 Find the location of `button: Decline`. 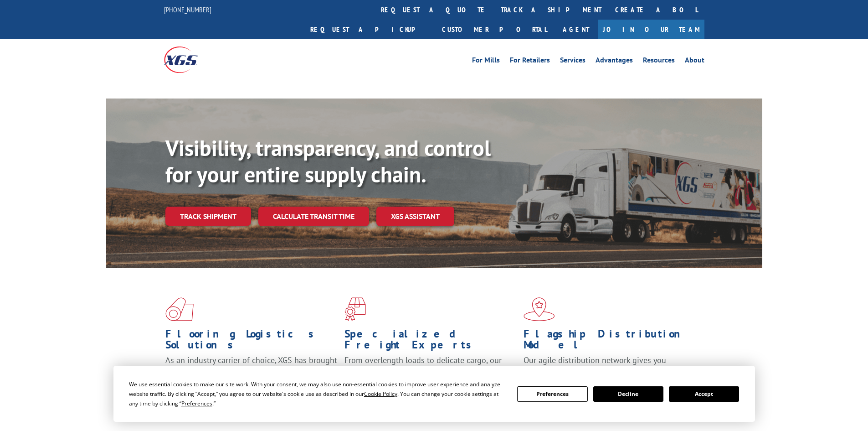

button: Decline is located at coordinates (628, 394).